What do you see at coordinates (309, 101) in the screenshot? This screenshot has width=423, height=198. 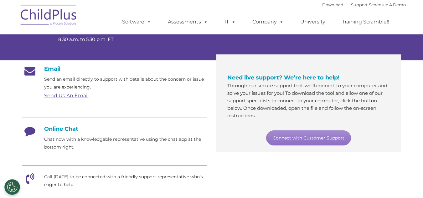 I see `p: Through our secure support tool, we’ll connect to your computer and solve your issues for you! To...` at bounding box center [309, 101].